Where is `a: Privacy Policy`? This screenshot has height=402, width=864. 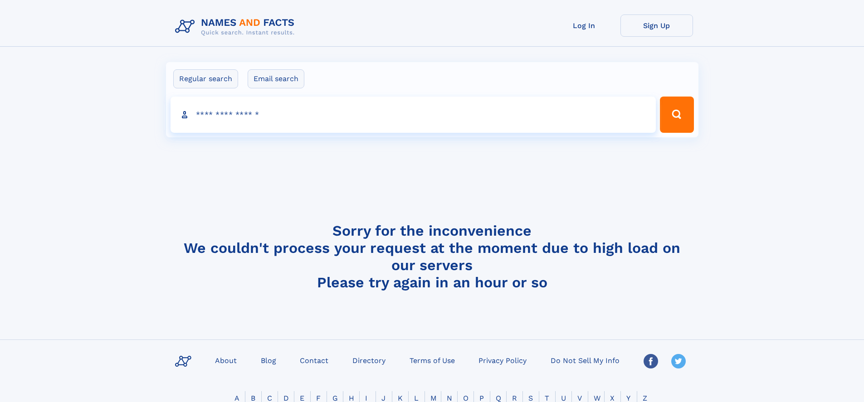
a: Privacy Policy is located at coordinates (502, 360).